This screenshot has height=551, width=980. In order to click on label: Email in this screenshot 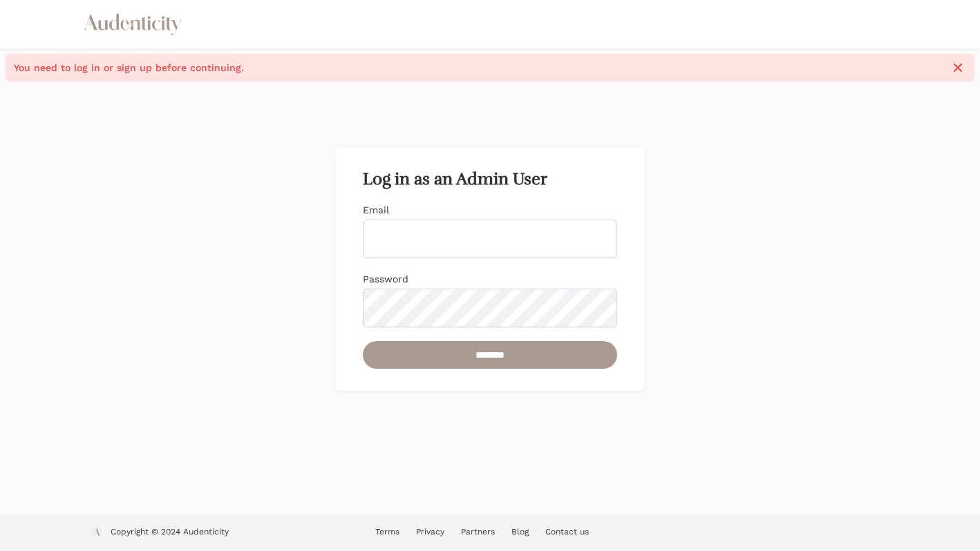, I will do `click(376, 210)`.